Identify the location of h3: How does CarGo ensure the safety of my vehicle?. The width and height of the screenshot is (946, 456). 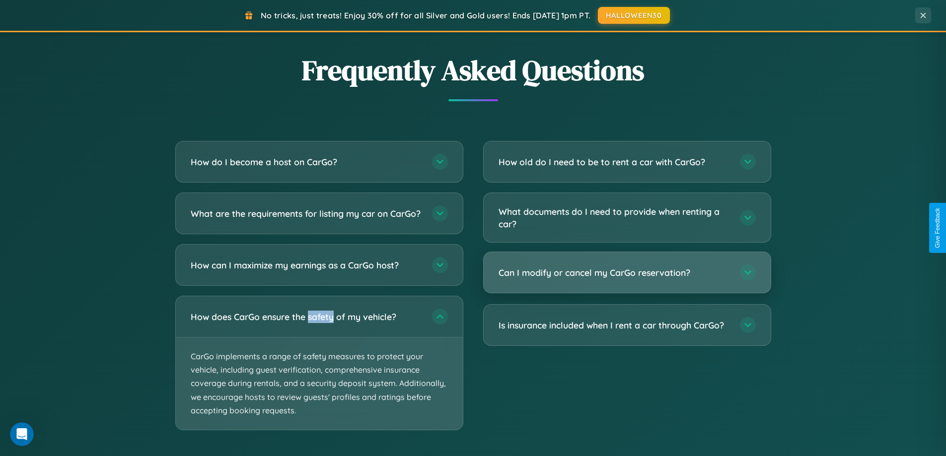
(306, 317).